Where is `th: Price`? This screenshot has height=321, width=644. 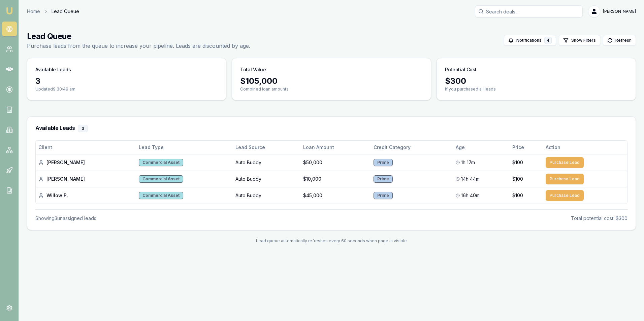
th: Price is located at coordinates (526, 148).